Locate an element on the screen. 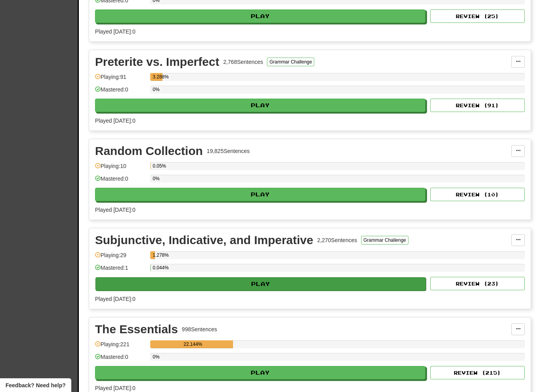 The height and width of the screenshot is (392, 537). div: Random Collection is located at coordinates (149, 151).